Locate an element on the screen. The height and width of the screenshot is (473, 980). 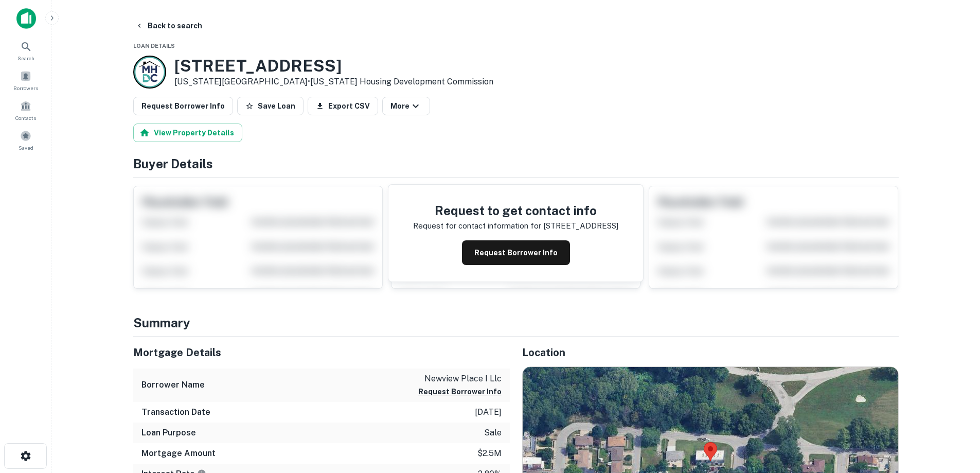
div: Borrowers is located at coordinates (26, 80).